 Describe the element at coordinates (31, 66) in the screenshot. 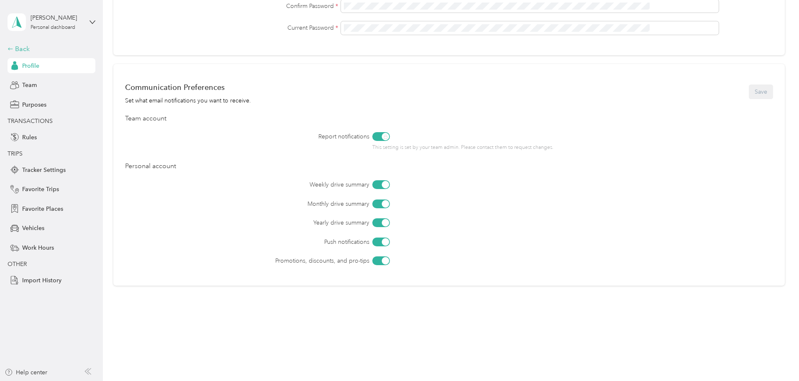

I see `span: Profile` at that location.